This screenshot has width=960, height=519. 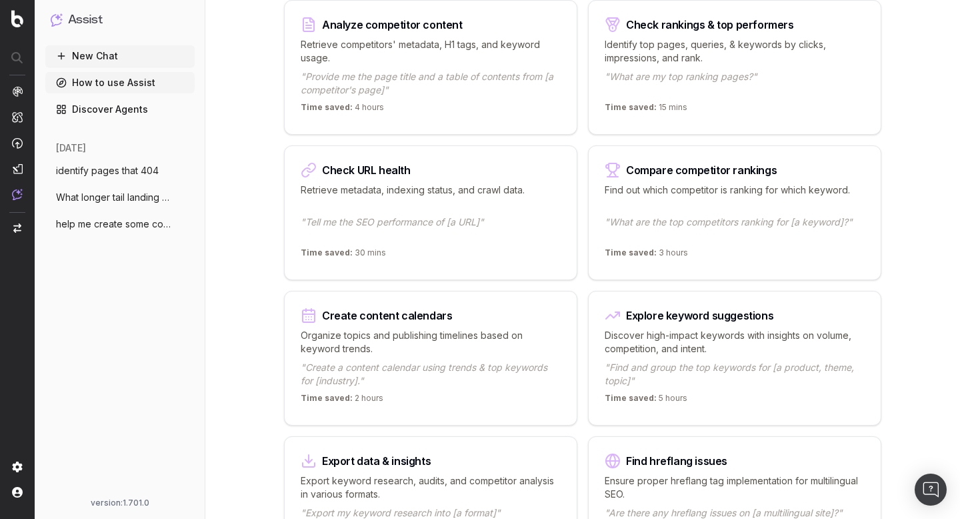 I want to click on img: Setting, so click(x=17, y=467).